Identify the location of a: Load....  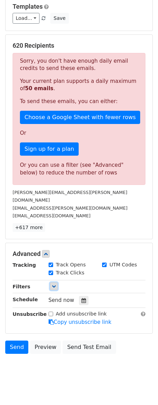
(26, 18).